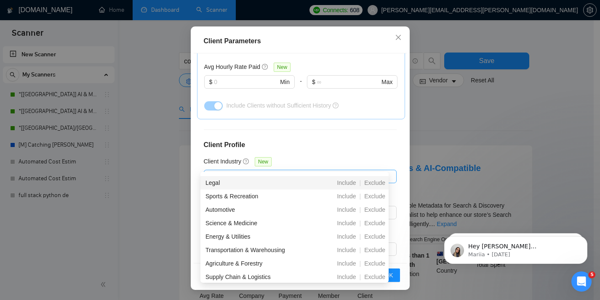 This screenshot has height=300, width=600. Describe the element at coordinates (251, 210) in the screenshot. I see `div: Automotive` at that location.